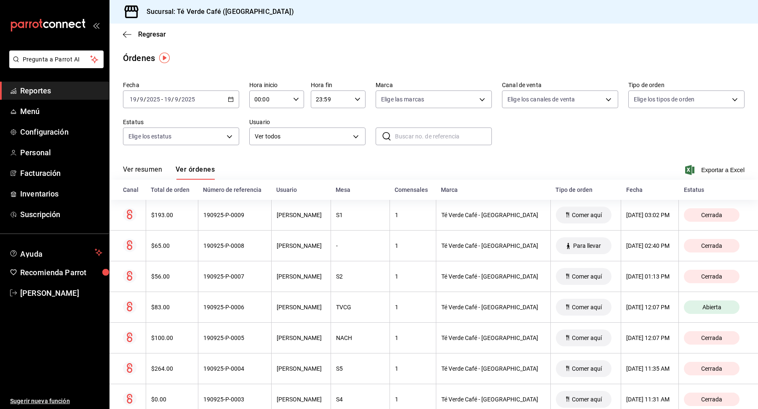 This screenshot has height=409, width=758. What do you see at coordinates (714, 190) in the screenshot?
I see `div: Estatus` at bounding box center [714, 190].